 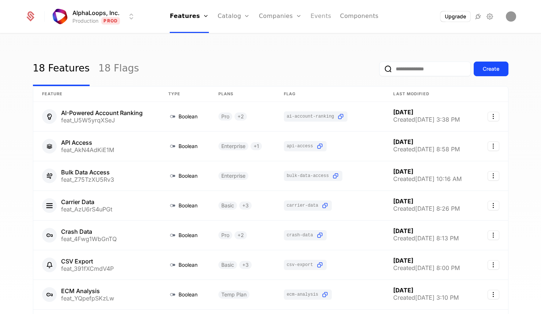 What do you see at coordinates (111, 21) in the screenshot?
I see `span: Prod` at bounding box center [111, 21].